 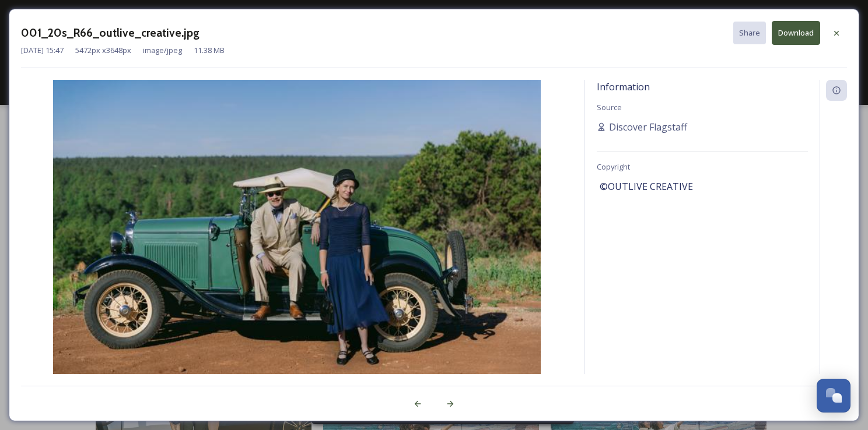 What do you see at coordinates (796, 33) in the screenshot?
I see `button: Download` at bounding box center [796, 33].